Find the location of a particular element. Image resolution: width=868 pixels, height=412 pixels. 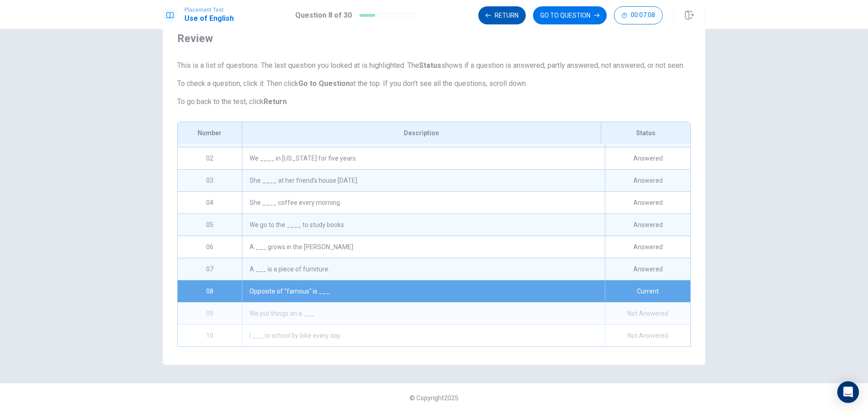

div: 09 is located at coordinates (210, 313).